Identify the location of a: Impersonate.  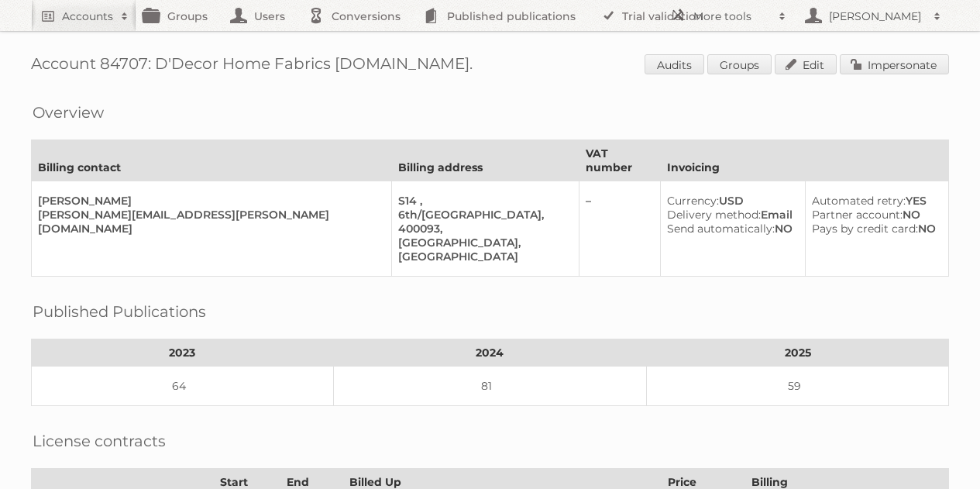
(894, 65).